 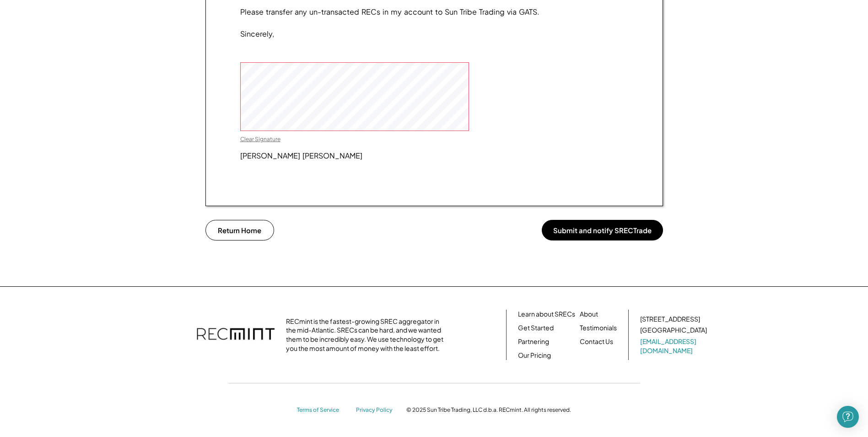 I want to click on a: Learn about SRECs, so click(x=546, y=314).